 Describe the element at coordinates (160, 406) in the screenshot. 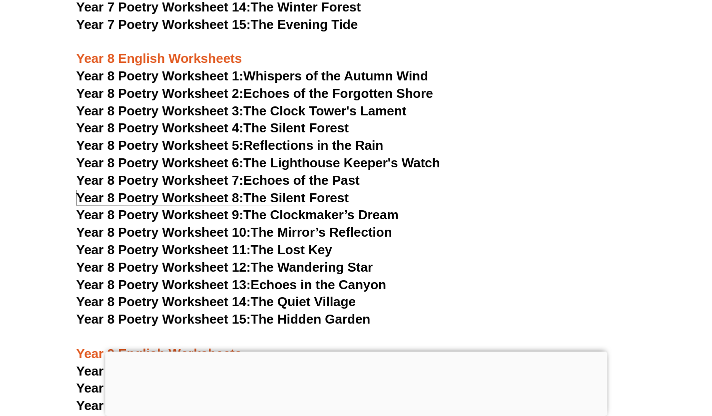

I see `span: Year 9 Poetry Worksheet 3:` at that location.